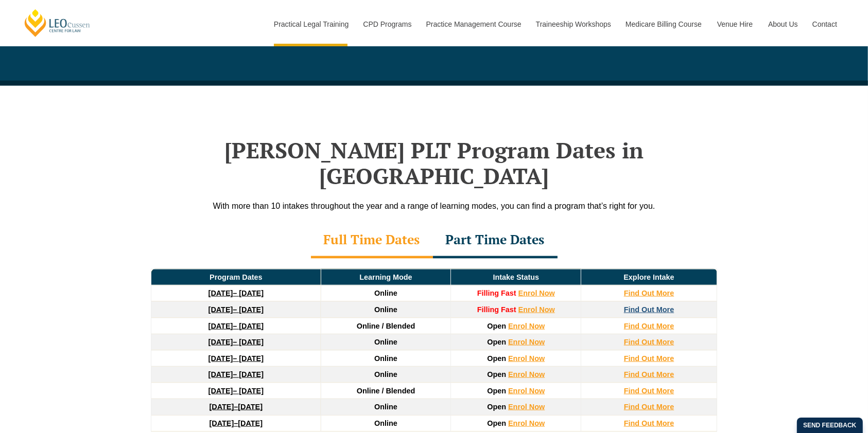  What do you see at coordinates (516, 277) in the screenshot?
I see `td: Intake Status` at bounding box center [516, 277].